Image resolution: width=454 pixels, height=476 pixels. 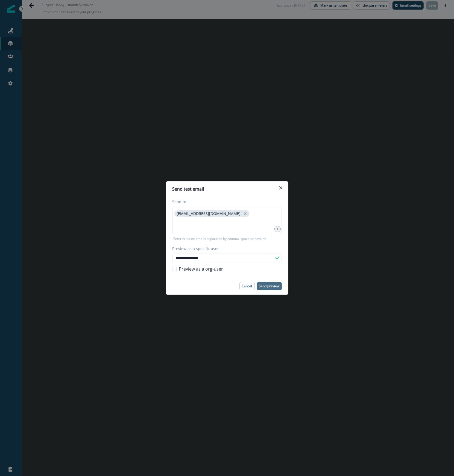 I want to click on button: Send preview, so click(x=269, y=286).